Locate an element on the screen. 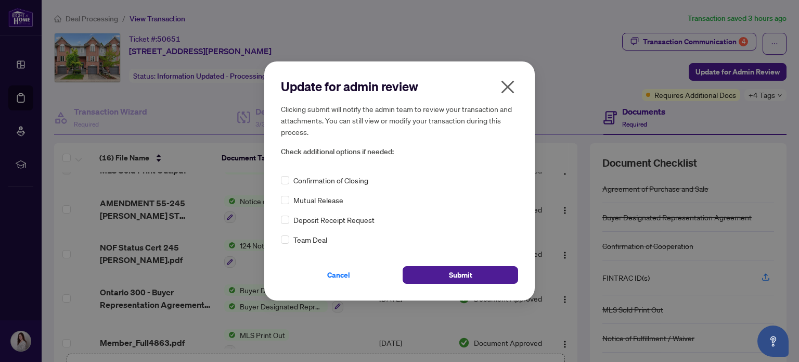  h5: Clicking submit will notify the admin team to review your transaction and attachments. You can st... is located at coordinates (400, 120).